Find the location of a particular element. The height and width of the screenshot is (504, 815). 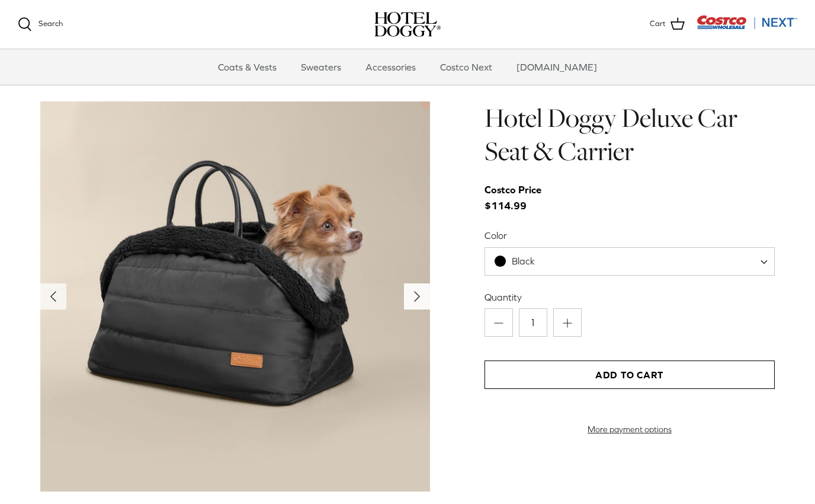

a: Accessories is located at coordinates (390, 67).